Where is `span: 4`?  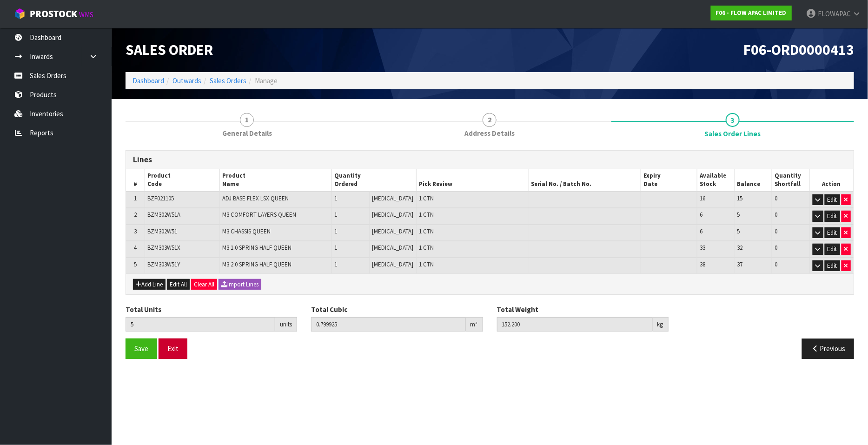 span: 4 is located at coordinates (135, 247).